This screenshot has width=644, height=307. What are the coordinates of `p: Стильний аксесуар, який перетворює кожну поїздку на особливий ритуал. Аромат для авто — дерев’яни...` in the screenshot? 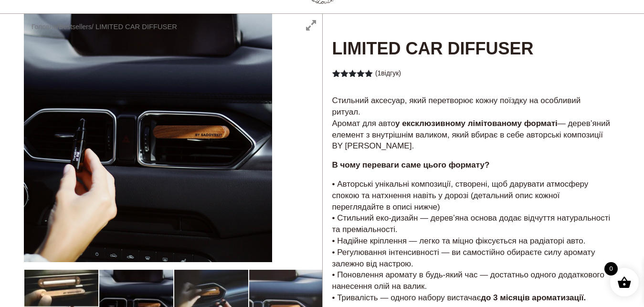 It's located at (472, 123).